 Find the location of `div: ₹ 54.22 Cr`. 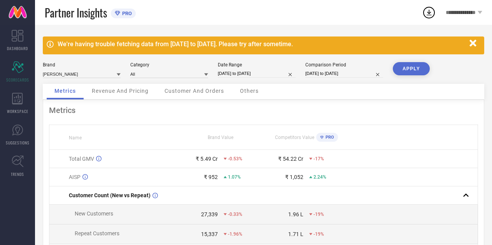

div: ₹ 54.22 Cr is located at coordinates (290, 159).